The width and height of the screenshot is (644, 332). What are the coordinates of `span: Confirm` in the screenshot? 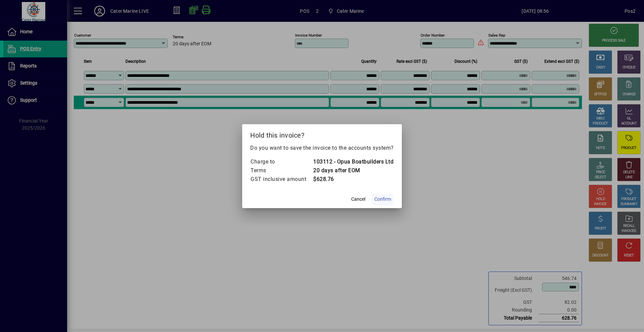 It's located at (383, 199).